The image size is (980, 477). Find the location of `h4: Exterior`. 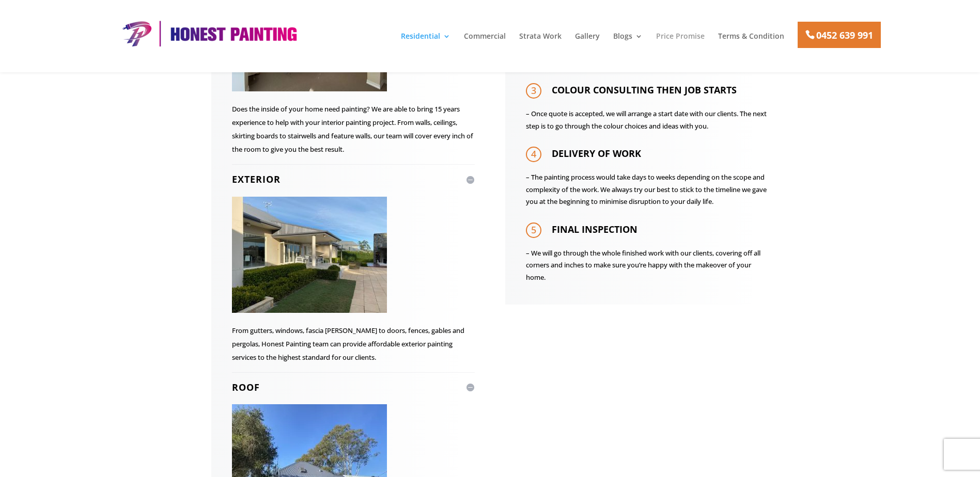

h4: Exterior is located at coordinates (354, 179).